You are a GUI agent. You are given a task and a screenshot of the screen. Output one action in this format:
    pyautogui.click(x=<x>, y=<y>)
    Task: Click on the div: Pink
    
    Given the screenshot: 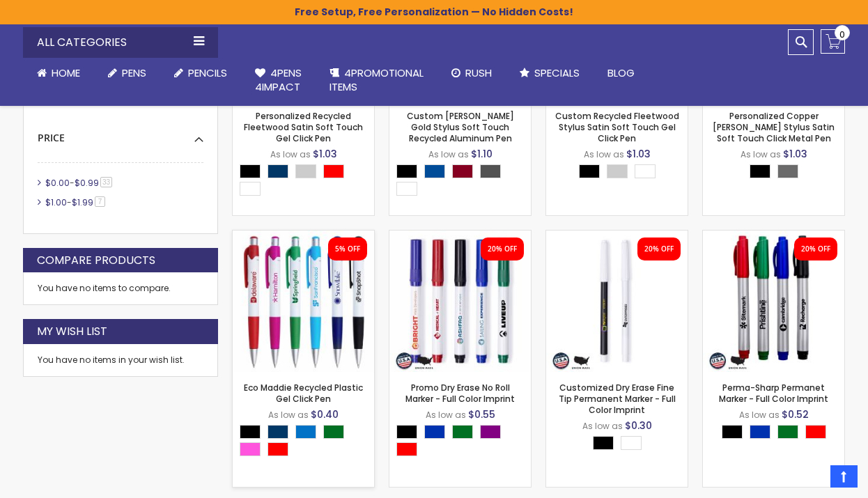 What is the action you would take?
    pyautogui.click(x=250, y=449)
    